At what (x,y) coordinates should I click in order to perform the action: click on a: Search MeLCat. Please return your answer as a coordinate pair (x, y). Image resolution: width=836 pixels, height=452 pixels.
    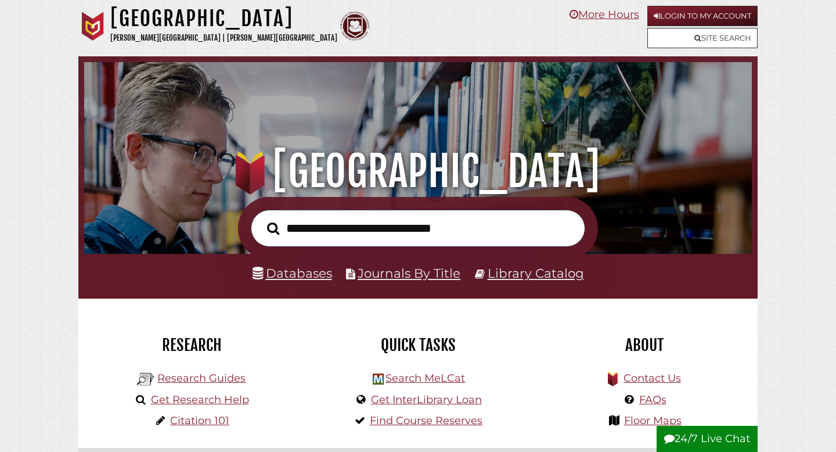
    Looking at the image, I should click on (425, 378).